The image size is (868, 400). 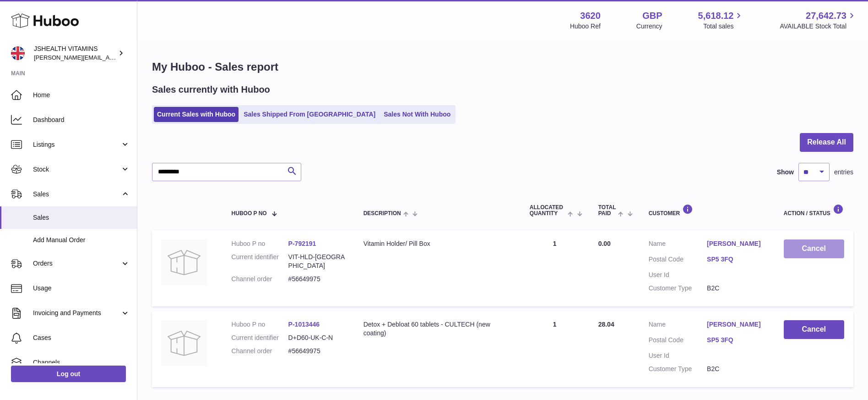 I want to click on div: Currency, so click(x=649, y=26).